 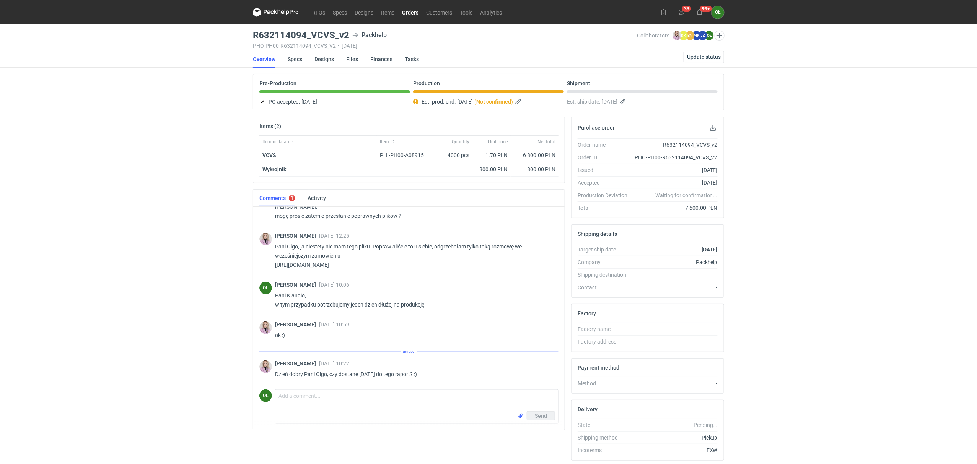 I want to click on div: PHO-PH00-R632114094_VCVS_V2, so click(x=675, y=158).